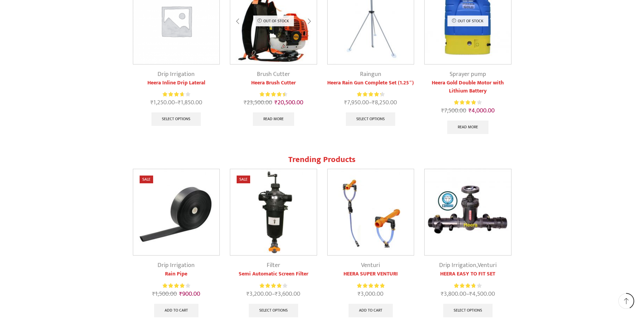  I want to click on bdi: 1,850.00, so click(190, 103).